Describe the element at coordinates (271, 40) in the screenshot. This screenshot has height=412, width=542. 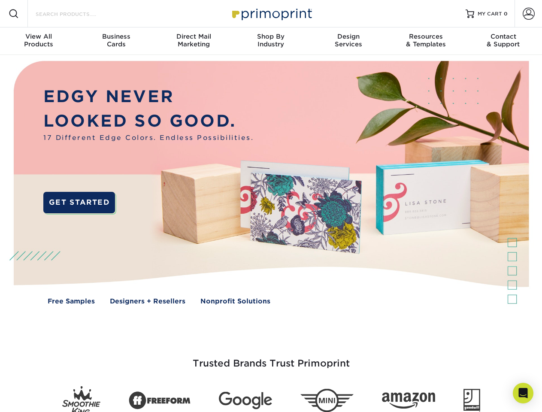
I see `div: Industry` at that location.